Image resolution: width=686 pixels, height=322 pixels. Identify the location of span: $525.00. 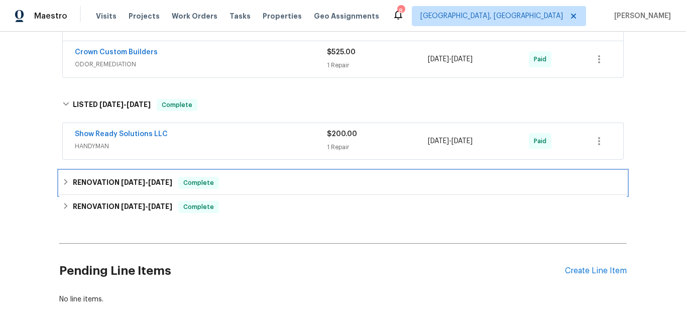
(341, 52).